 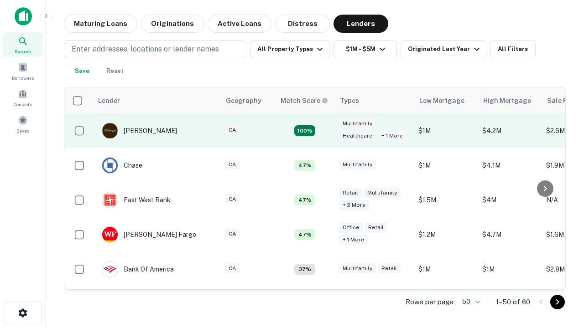 I want to click on div: Borrowers, so click(x=23, y=71).